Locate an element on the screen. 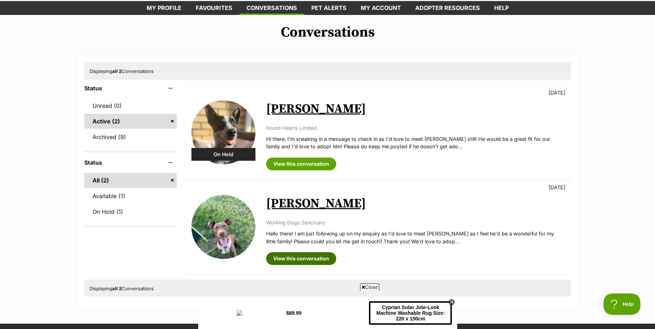 The height and width of the screenshot is (329, 655). p: Working Dogs Sanctuary is located at coordinates (415, 222).